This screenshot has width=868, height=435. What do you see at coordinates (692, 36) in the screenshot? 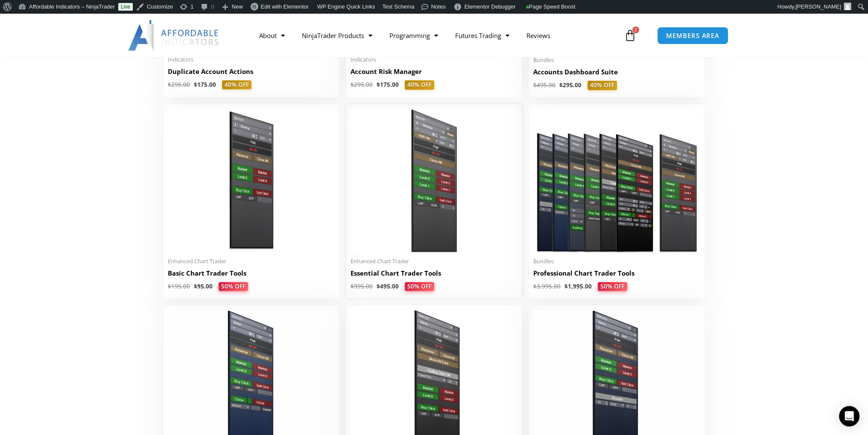
I see `a: MEMBERS AREA` at bounding box center [692, 36].